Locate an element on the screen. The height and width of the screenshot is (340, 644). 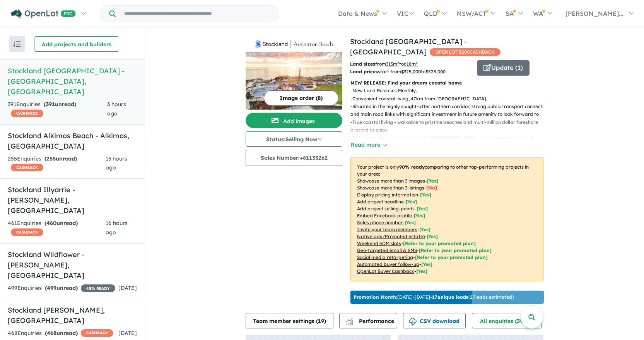
b: Land sizes is located at coordinates (362, 63).